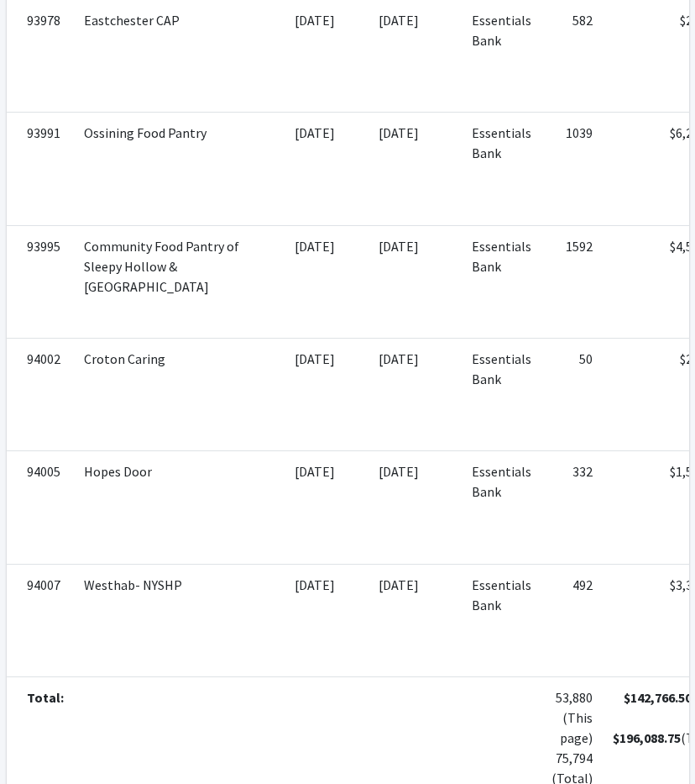 Image resolution: width=695 pixels, height=784 pixels. I want to click on td: 1039, so click(572, 169).